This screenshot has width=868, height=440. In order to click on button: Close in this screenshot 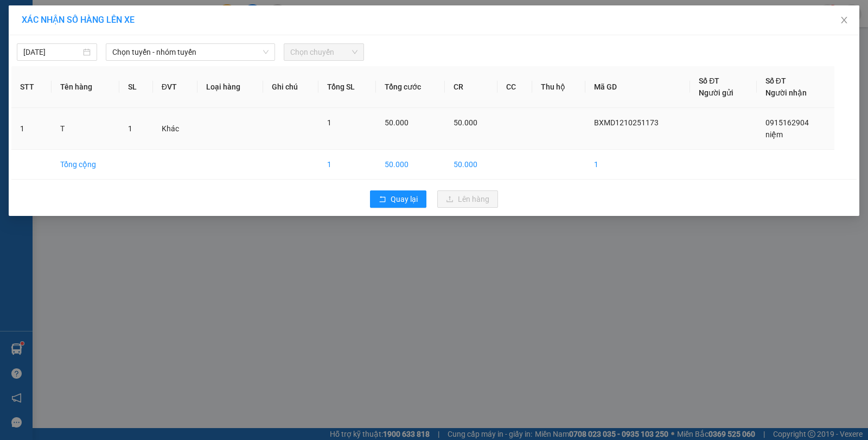, I will do `click(844, 21)`.